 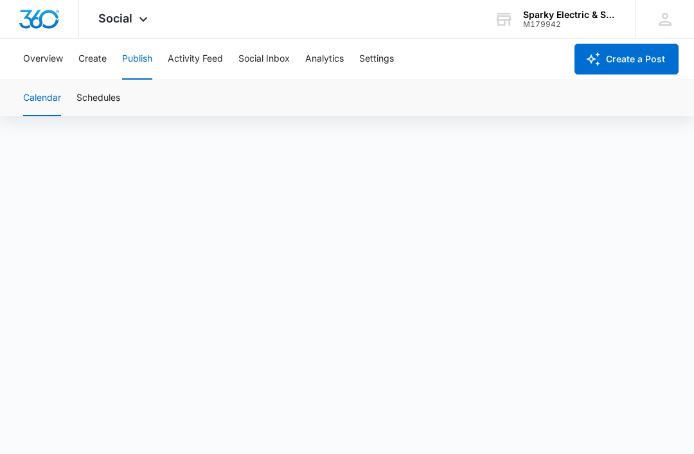 I want to click on button: Overview, so click(x=43, y=59).